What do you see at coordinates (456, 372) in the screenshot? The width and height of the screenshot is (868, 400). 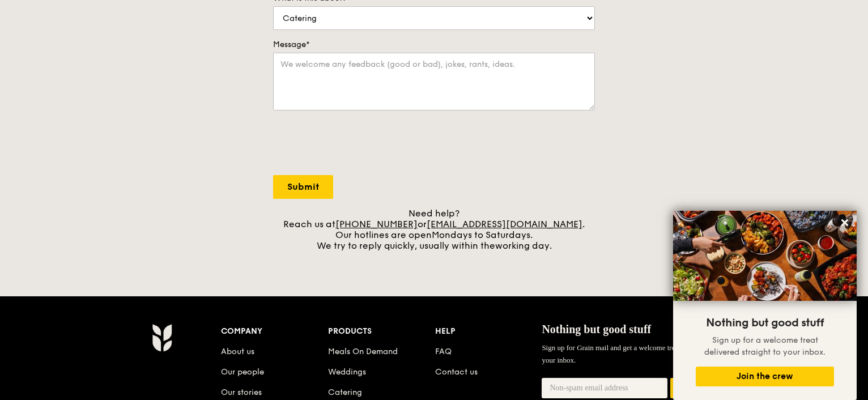 I see `a: Contact us` at bounding box center [456, 372].